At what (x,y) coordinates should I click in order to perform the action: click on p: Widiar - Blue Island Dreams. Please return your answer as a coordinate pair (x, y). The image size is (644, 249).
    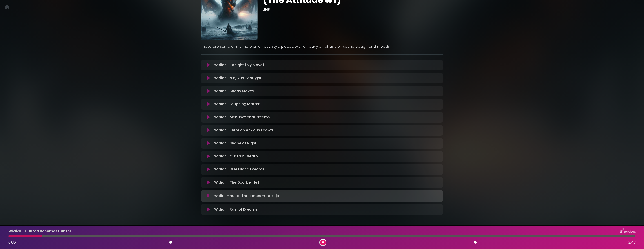
    Looking at the image, I should click on (239, 169).